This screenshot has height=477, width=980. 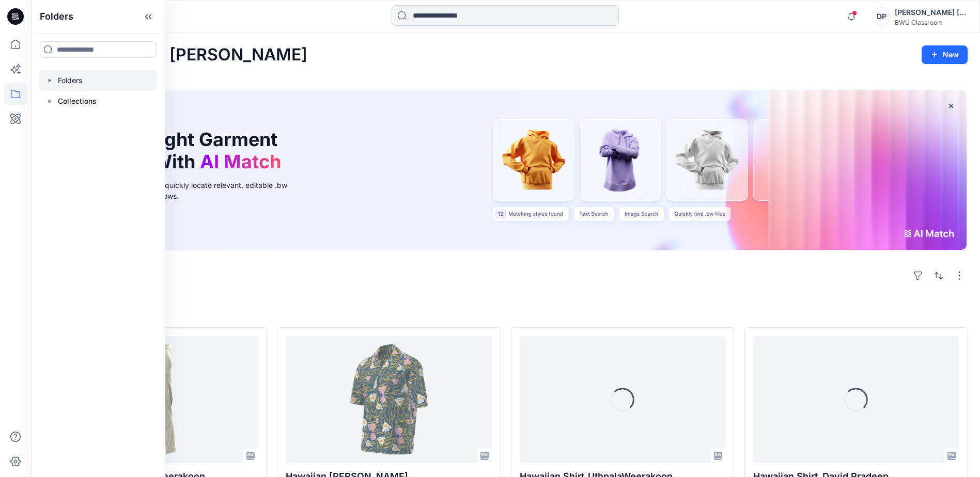 I want to click on span: AI Match, so click(x=240, y=162).